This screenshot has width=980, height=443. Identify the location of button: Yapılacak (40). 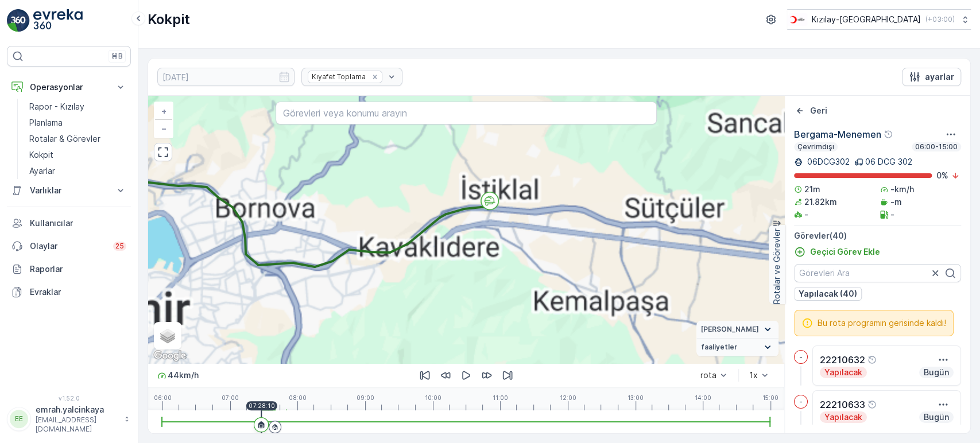
(828, 294).